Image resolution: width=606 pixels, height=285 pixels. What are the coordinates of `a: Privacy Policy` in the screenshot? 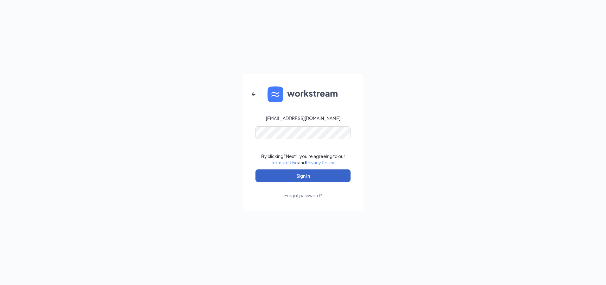 It's located at (320, 162).